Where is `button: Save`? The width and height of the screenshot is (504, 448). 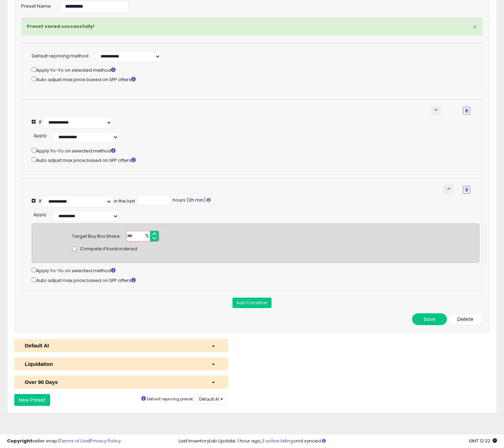
button: Save is located at coordinates (430, 320).